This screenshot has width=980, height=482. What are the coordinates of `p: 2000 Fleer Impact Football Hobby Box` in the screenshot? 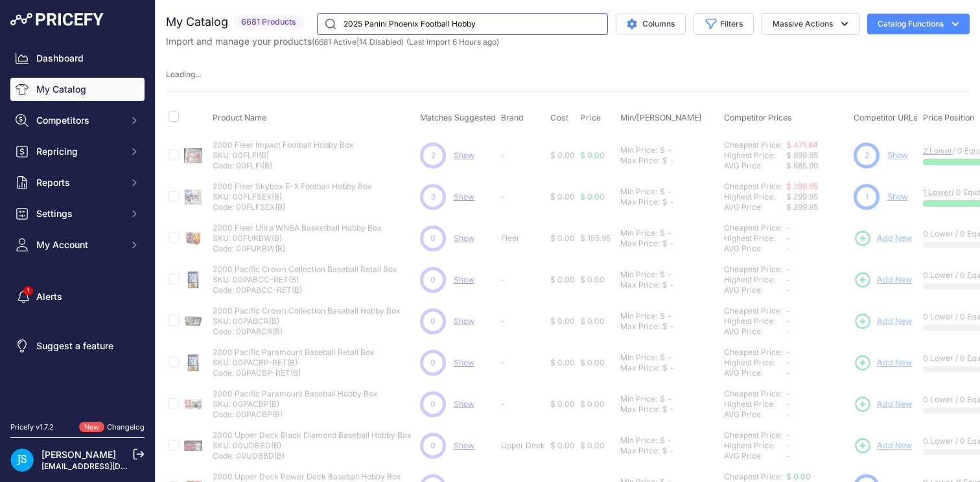 It's located at (283, 145).